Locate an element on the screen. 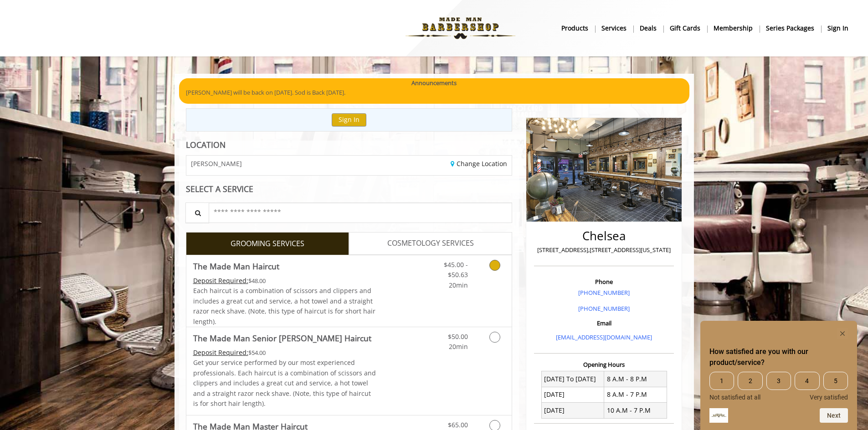  button: Next question is located at coordinates (834, 416).